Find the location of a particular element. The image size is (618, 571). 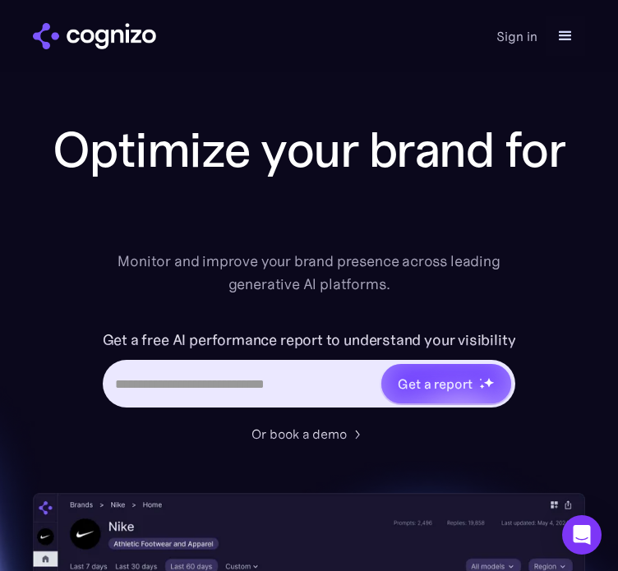

div: Monitor and improve your brand presence across leading generative AI platforms. is located at coordinates (309, 273).